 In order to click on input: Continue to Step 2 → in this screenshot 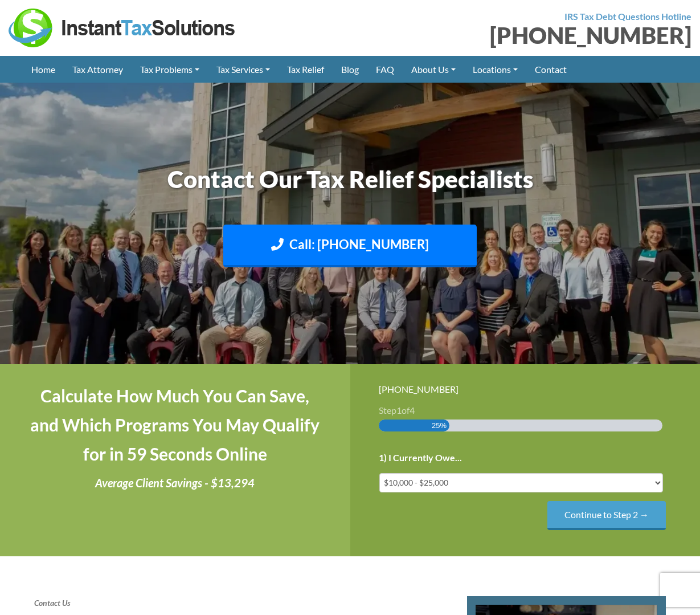, I will do `click(606, 516)`.